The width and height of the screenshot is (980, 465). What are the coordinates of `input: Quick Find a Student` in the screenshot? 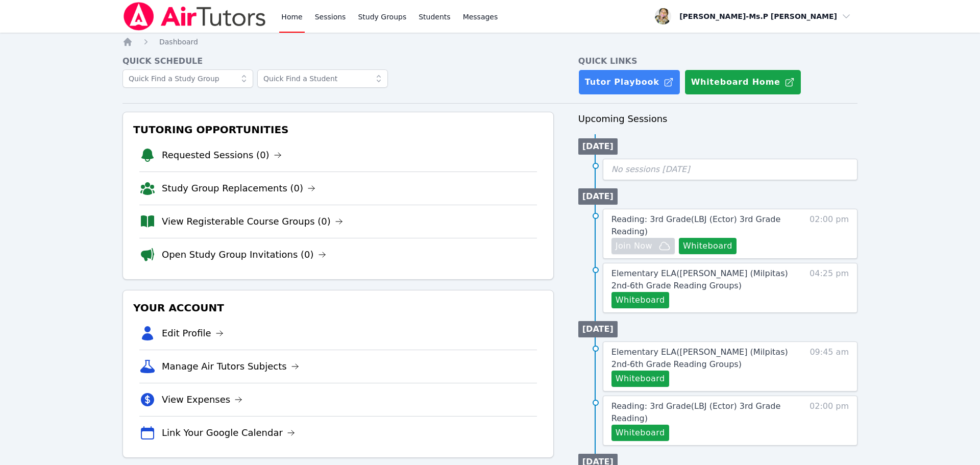 It's located at (323, 79).